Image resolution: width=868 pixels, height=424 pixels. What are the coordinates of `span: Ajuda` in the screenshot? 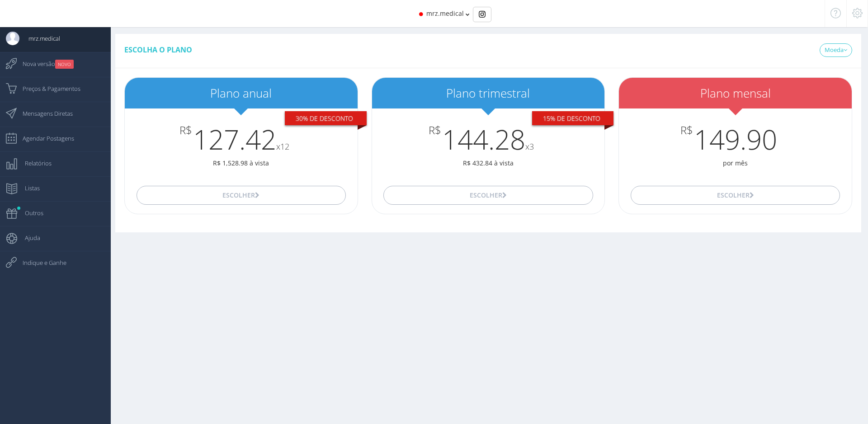 It's located at (28, 237).